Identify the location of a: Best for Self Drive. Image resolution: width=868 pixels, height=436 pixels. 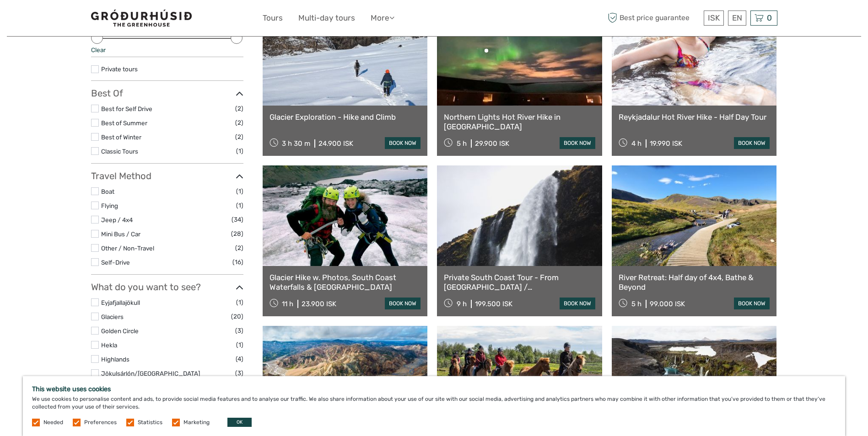
(126, 109).